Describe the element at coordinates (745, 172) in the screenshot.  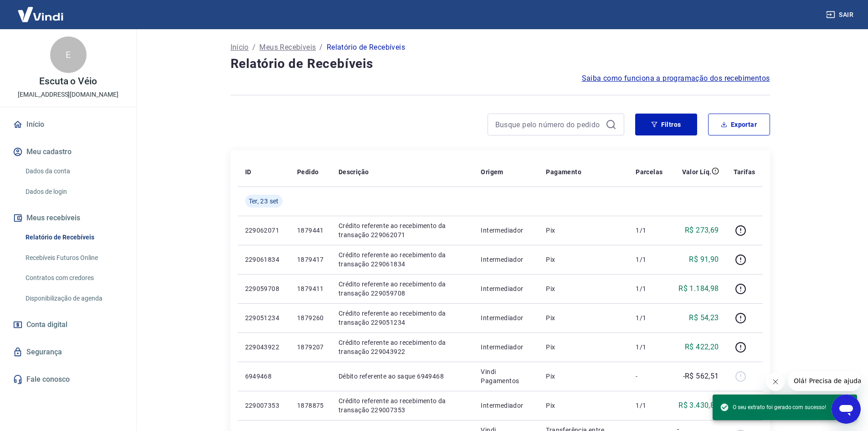
I see `p: Tarifas` at that location.